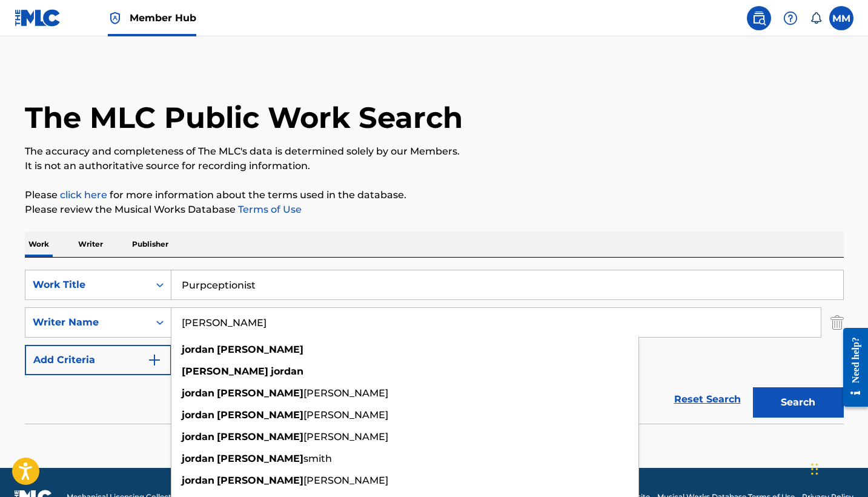  Describe the element at coordinates (87, 285) in the screenshot. I see `div: Work Title` at that location.